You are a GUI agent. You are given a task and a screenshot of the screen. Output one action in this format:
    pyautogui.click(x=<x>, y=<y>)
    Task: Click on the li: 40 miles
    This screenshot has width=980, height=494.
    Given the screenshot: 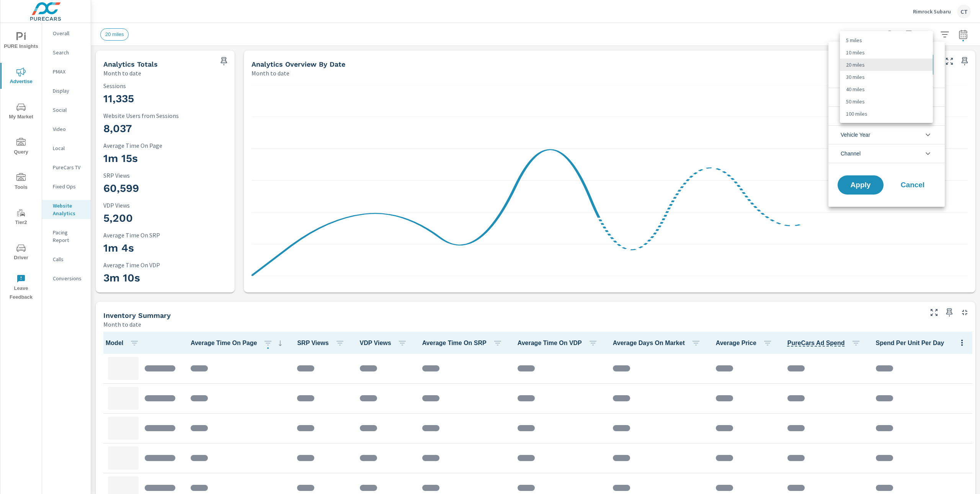 What is the action you would take?
    pyautogui.click(x=886, y=89)
    